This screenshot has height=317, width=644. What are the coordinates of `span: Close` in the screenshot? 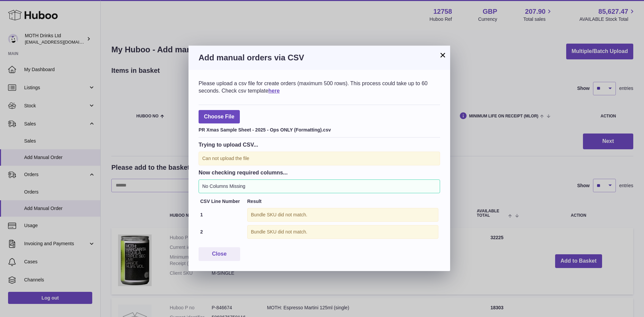 It's located at (219, 254).